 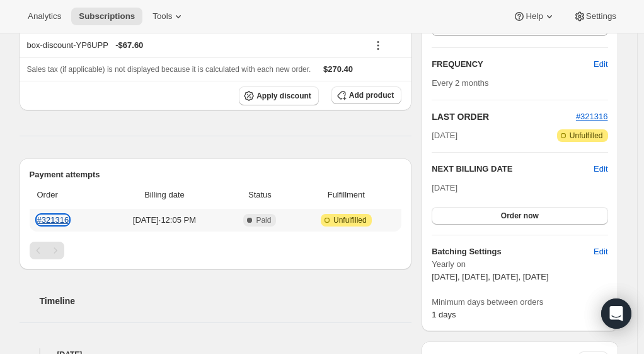 I want to click on button: Order now, so click(x=519, y=216).